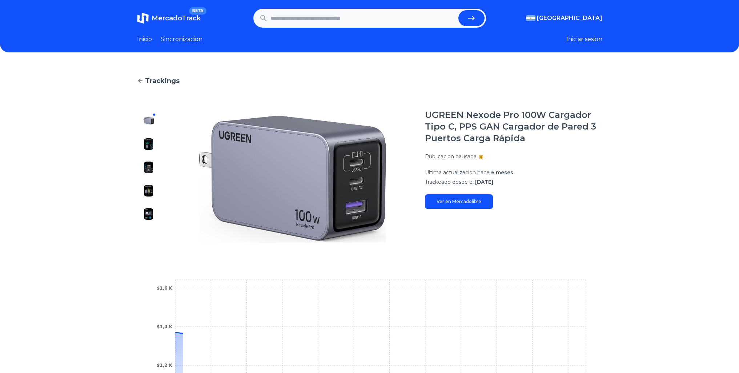 The width and height of the screenshot is (739, 373). Describe the element at coordinates (176, 18) in the screenshot. I see `span: MercadoTrack` at that location.